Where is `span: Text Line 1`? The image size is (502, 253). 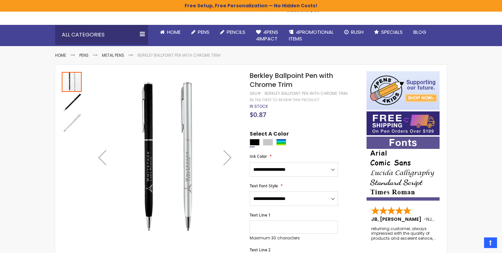 span: Text Line 1 is located at coordinates (260, 215).